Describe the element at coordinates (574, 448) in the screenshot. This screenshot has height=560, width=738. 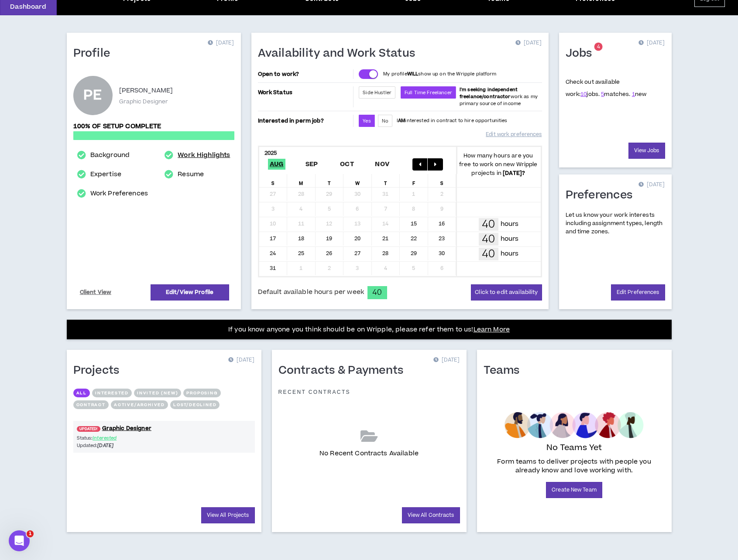
I see `p: No Teams Yet` at that location.